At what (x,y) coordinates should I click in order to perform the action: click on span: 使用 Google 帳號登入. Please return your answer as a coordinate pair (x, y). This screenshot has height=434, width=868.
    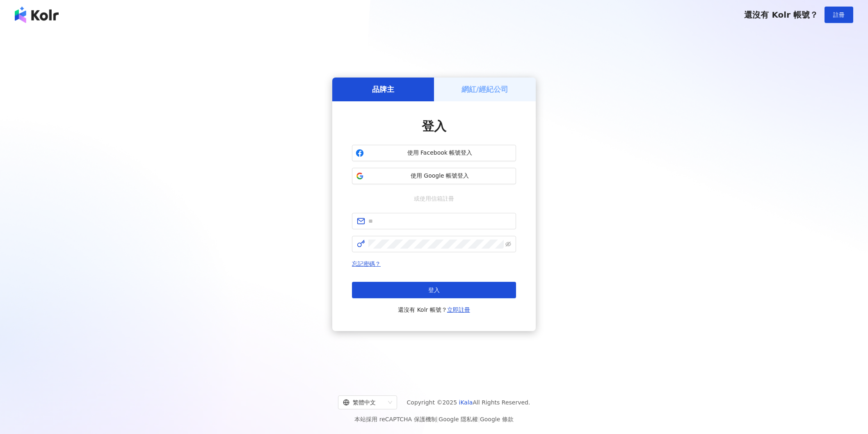
    Looking at the image, I should click on (440, 176).